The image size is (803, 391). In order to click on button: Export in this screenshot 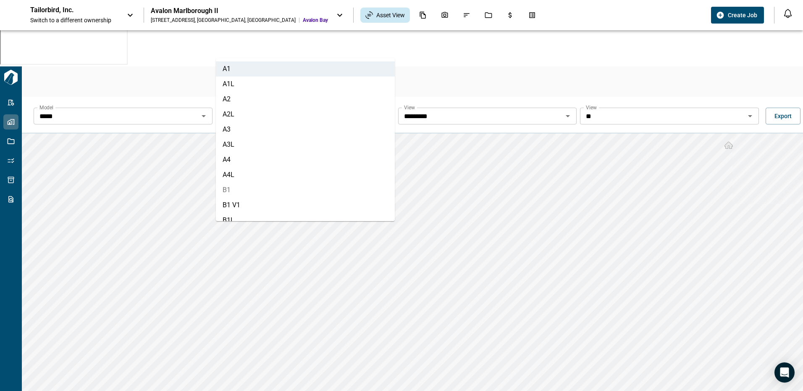, I will do `click(783, 116)`.